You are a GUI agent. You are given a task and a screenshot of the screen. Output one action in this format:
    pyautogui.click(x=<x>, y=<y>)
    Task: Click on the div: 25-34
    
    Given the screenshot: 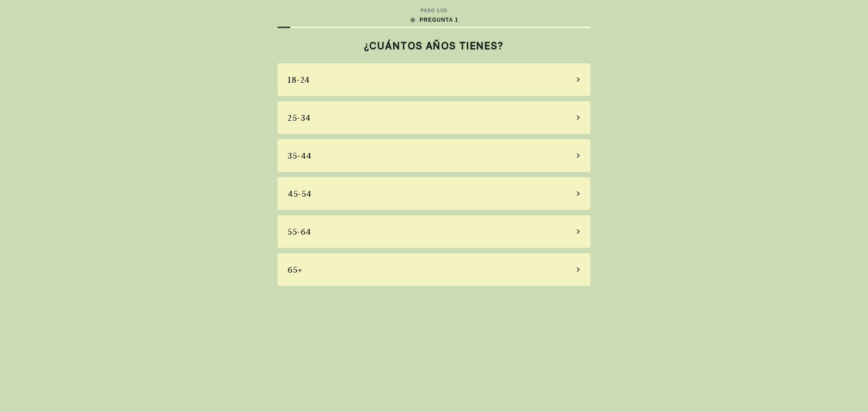 What is the action you would take?
    pyautogui.click(x=299, y=118)
    